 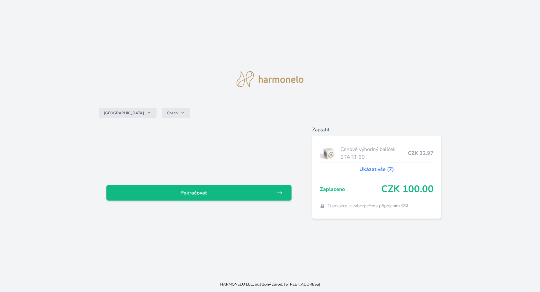 I want to click on h6: Zaplatit, so click(x=377, y=130).